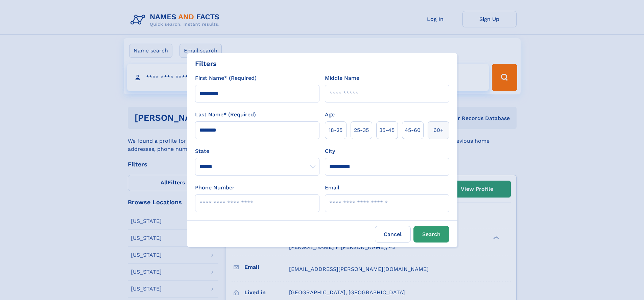  I want to click on label: State, so click(257, 151).